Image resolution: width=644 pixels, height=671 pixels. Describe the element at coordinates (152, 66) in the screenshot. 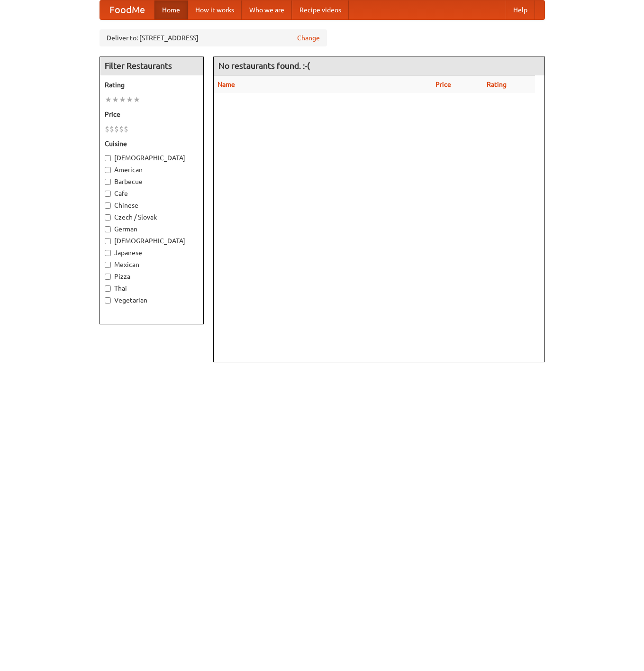

I see `h4: Filter Restaurants` at that location.